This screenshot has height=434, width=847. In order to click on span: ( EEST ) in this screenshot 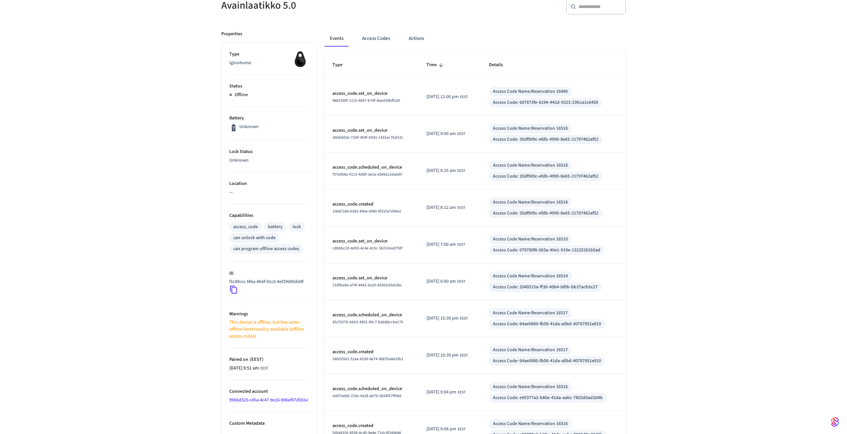, I will do `click(256, 360)`.